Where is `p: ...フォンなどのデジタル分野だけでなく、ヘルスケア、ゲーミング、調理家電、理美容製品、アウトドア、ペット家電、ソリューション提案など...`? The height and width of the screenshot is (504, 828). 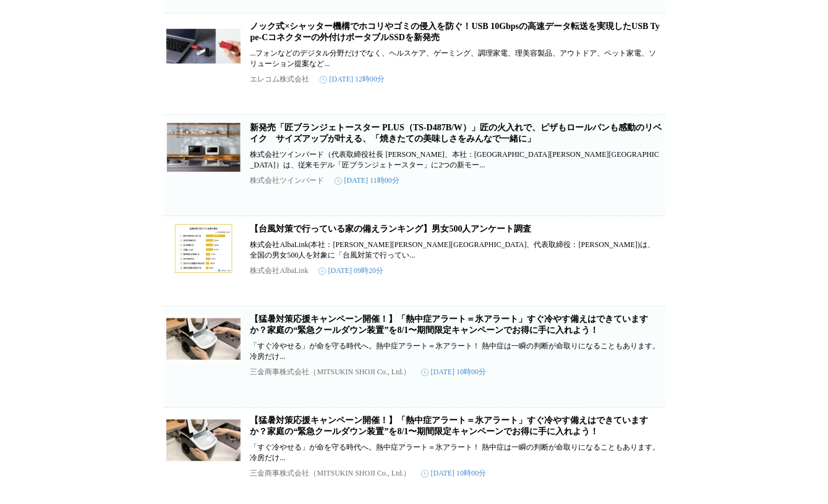
p: ...フォンなどのデジタル分野だけでなく、ヘルスケア、ゲーミング、調理家電、理美容製品、アウトドア、ペット家電、ソリューション提案など... is located at coordinates (456, 59).